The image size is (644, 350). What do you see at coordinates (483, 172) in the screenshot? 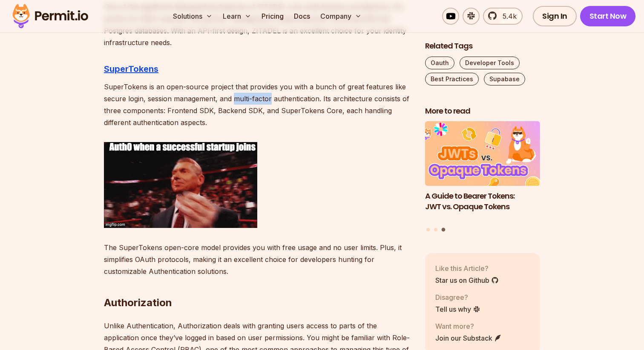
I see `li: 3 of 3` at bounding box center [483, 172].